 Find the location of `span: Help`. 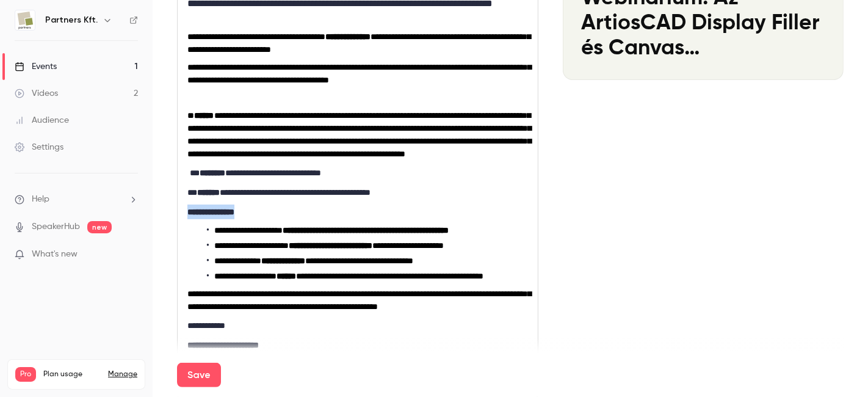

span: Help is located at coordinates (41, 199).